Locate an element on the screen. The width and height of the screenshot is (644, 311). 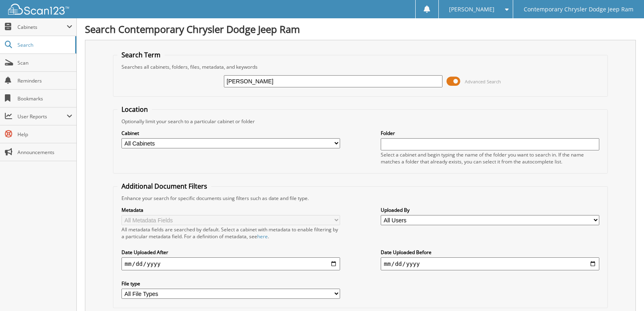
div: All metadata fields are searched by default. Select a cabinet with metadata to enable filtering b... is located at coordinates (231, 233).